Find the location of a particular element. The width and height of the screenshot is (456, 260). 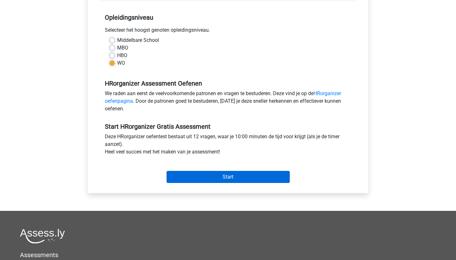

label: WO is located at coordinates (121, 63).